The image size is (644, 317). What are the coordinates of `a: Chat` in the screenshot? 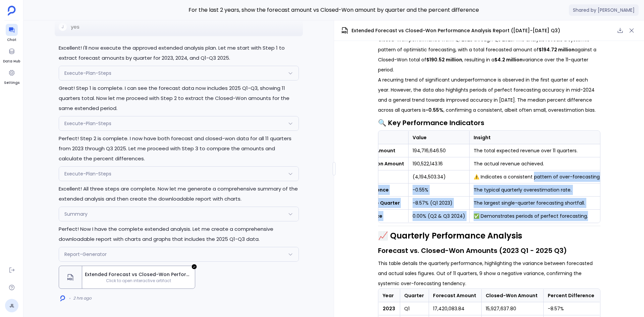 It's located at (12, 33).